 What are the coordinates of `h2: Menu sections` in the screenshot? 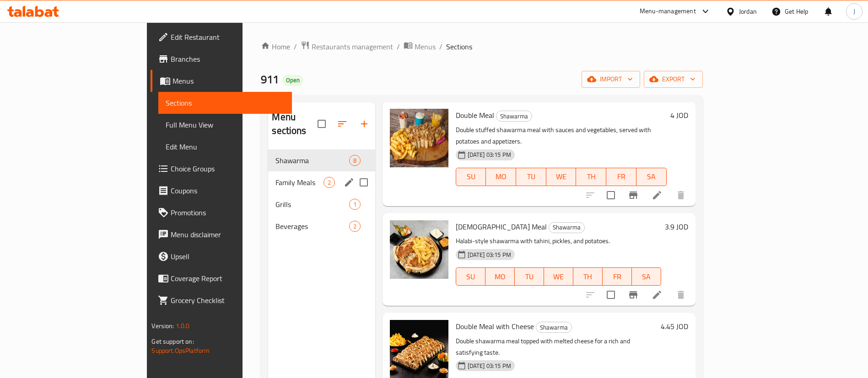 It's located at (294, 124).